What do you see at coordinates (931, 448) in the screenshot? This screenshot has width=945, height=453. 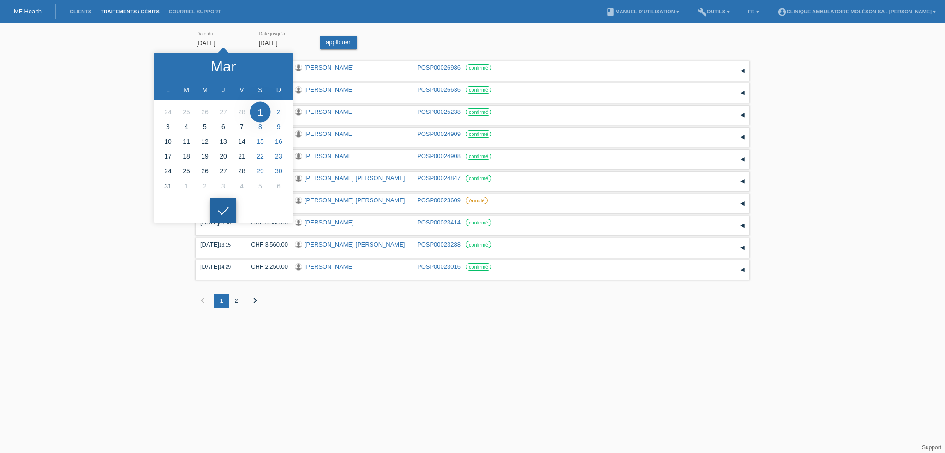 I see `a: Support` at bounding box center [931, 448].